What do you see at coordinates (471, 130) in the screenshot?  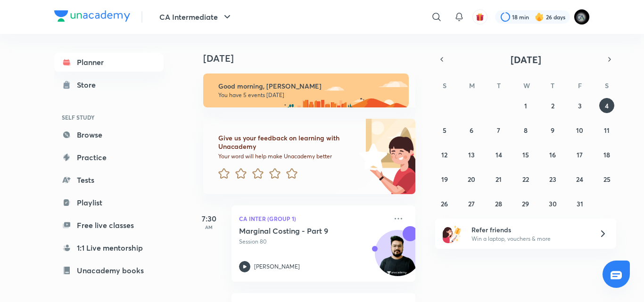 I see `button: October 6, 2025` at bounding box center [471, 130].